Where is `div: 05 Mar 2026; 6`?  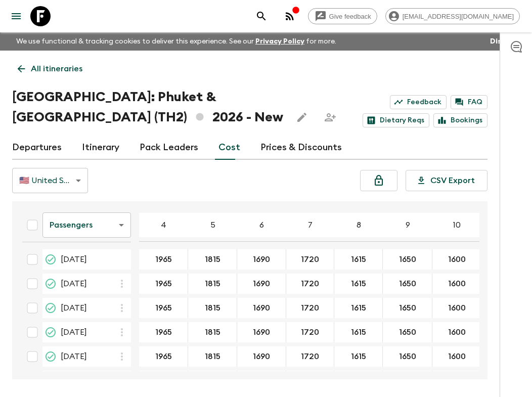
div: 05 Mar 2026; 6 is located at coordinates (261, 357).